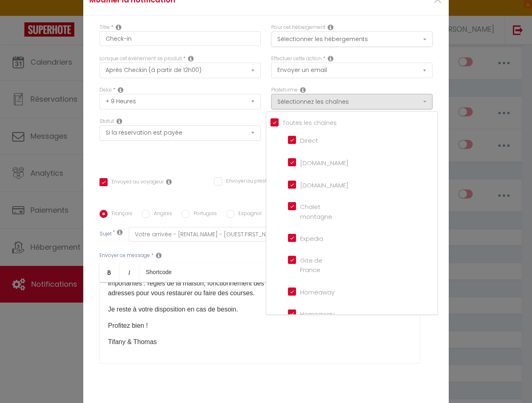 The image size is (532, 403). I want to click on label: Lorsque cet événement se produit, so click(140, 58).